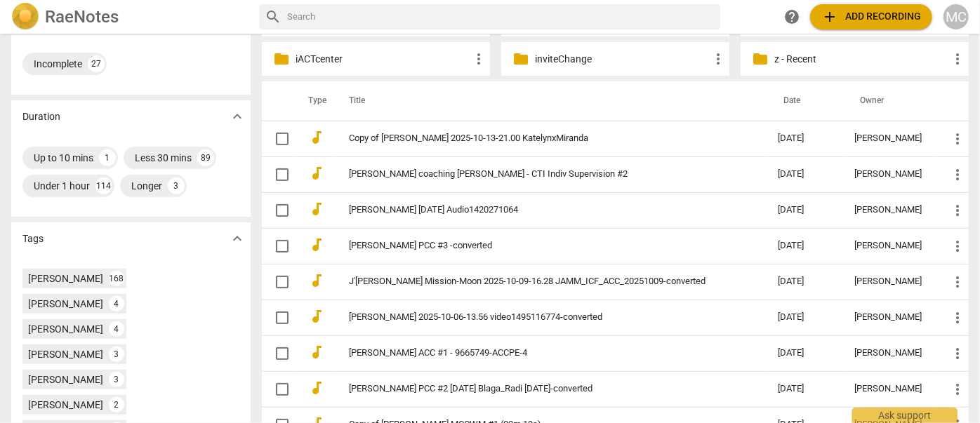 Image resolution: width=980 pixels, height=423 pixels. Describe the element at coordinates (26, 17) in the screenshot. I see `img: Logo` at that location.